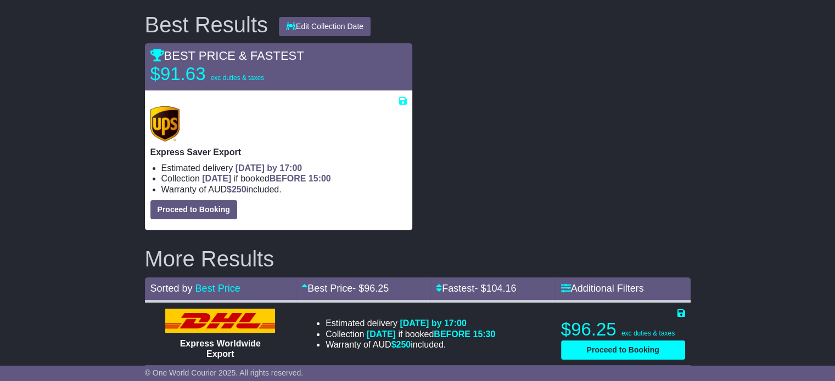  I want to click on span: 15:00, so click(319, 178).